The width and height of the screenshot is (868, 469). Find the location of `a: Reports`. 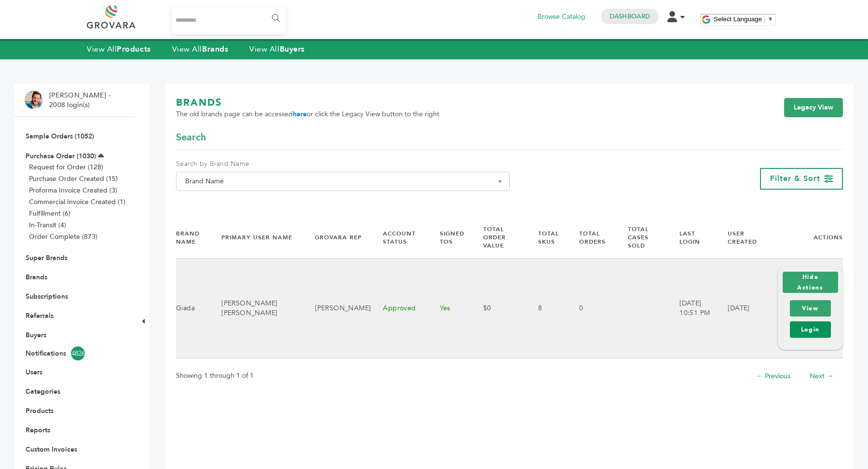

a: Reports is located at coordinates (37, 429).